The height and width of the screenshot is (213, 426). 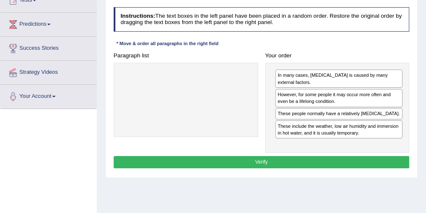 What do you see at coordinates (339, 98) in the screenshot?
I see `div: However, for some people it may occur more often and even be a lifelong condition.` at bounding box center [339, 98].